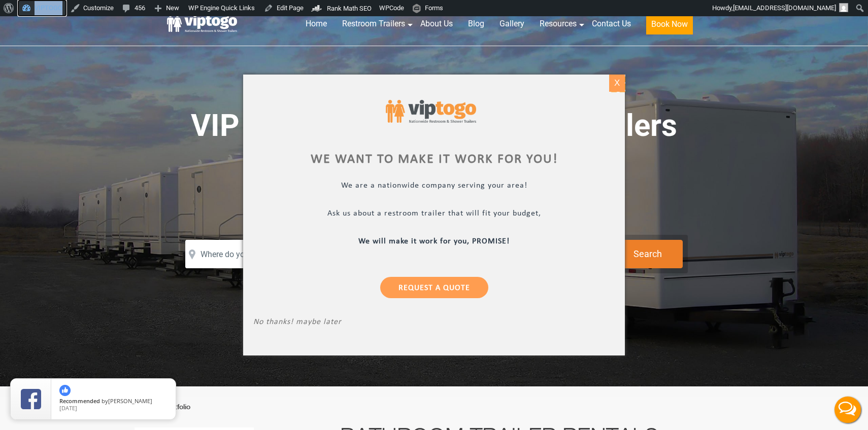 Image resolution: width=868 pixels, height=430 pixels. I want to click on span: by, so click(113, 402).